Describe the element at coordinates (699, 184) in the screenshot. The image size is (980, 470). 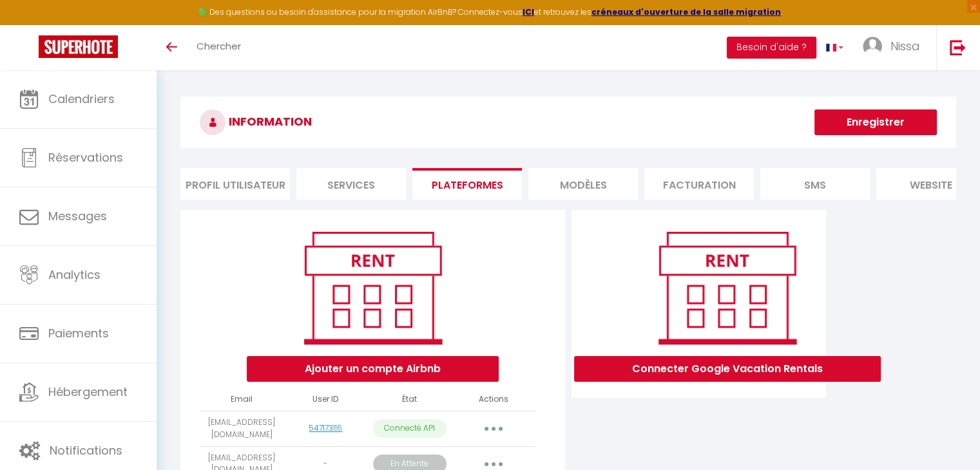
I see `li: Facturation` at that location.